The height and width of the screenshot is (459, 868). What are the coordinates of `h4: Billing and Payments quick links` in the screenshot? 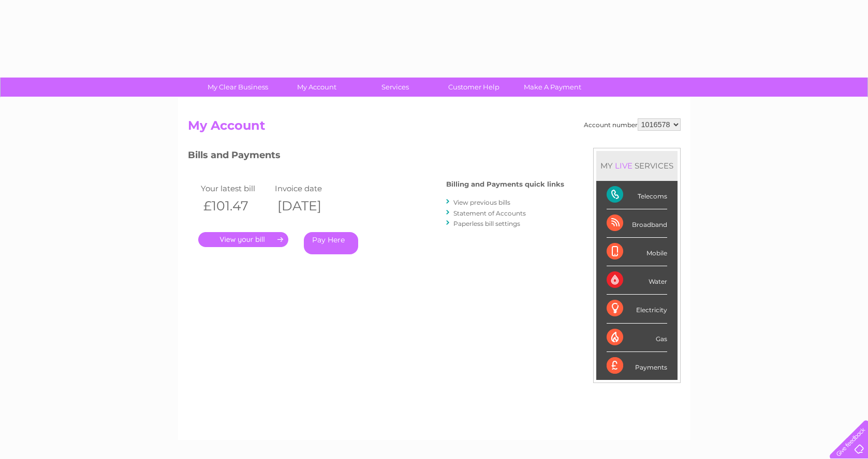 It's located at (505, 184).